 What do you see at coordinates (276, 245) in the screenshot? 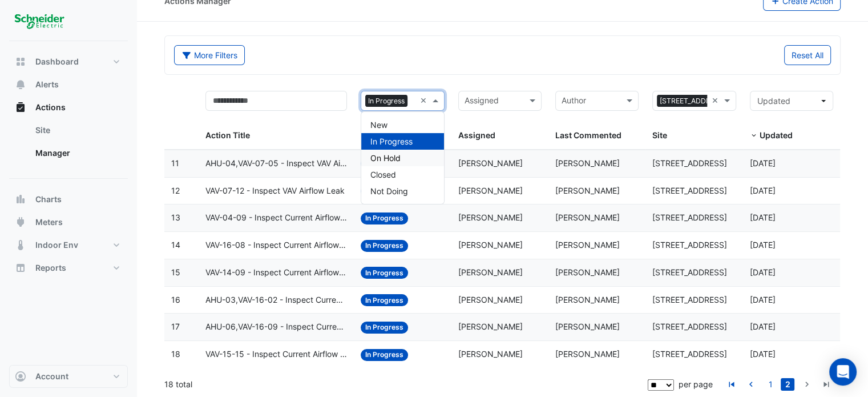
I see `span: VAV-16-08 - Inspect Current Airflow Faulty Sensor` at bounding box center [276, 245].